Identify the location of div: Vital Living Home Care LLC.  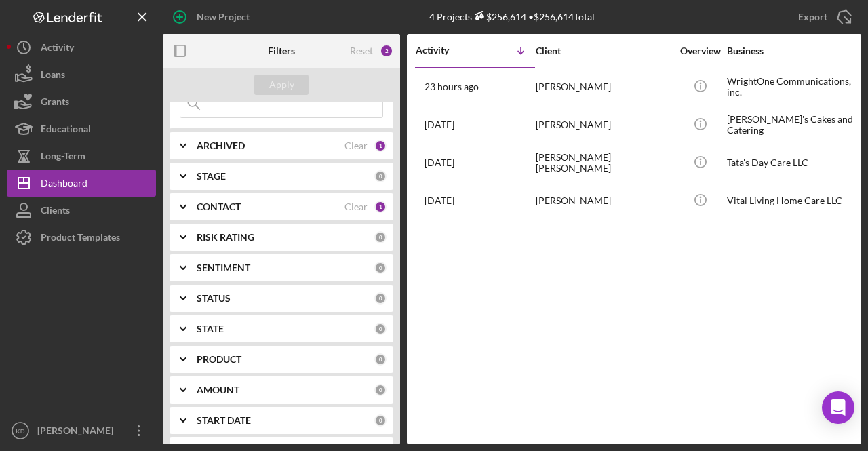
(795, 201).